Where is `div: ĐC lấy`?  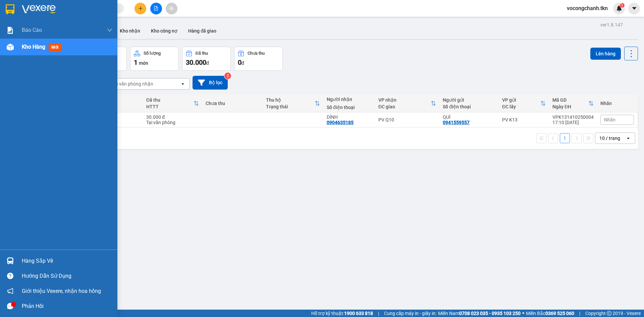
div: ĐC lấy is located at coordinates (521, 107).